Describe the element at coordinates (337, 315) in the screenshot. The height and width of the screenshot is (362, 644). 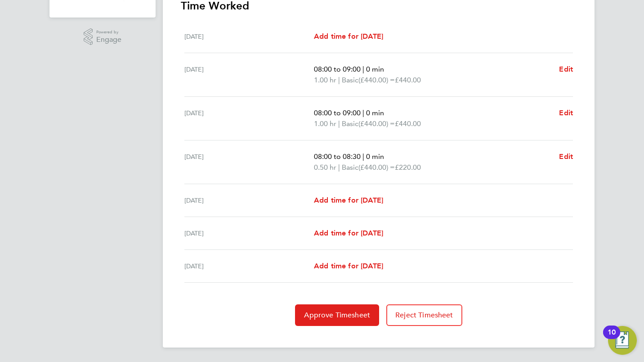
I see `button: Approve Timesheet` at that location.